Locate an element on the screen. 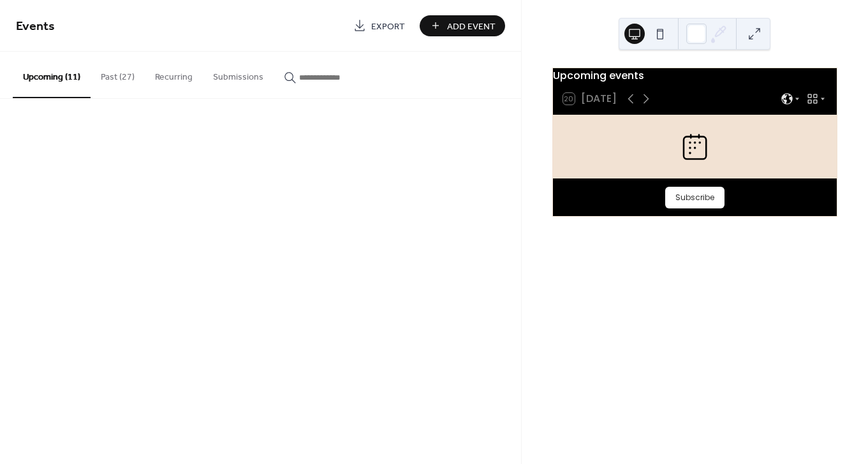  button: Past (27) is located at coordinates (117, 74).